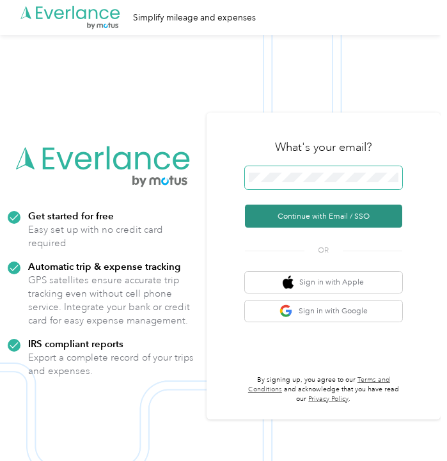  What do you see at coordinates (324, 216) in the screenshot?
I see `button: Continue with Email / SSO` at bounding box center [324, 216].